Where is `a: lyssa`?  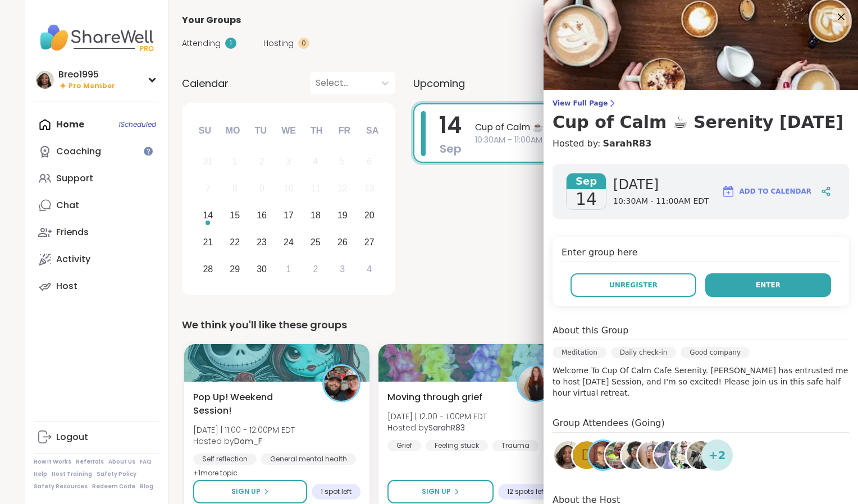 a: lyssa is located at coordinates (668, 455).